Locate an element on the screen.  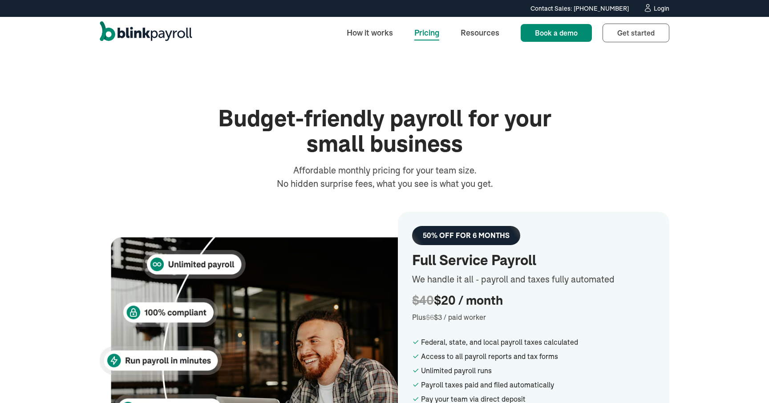
div: Affordable monthly pricing for your team size. No hidden surprise fees, what you see is what you ... is located at coordinates (385, 177).